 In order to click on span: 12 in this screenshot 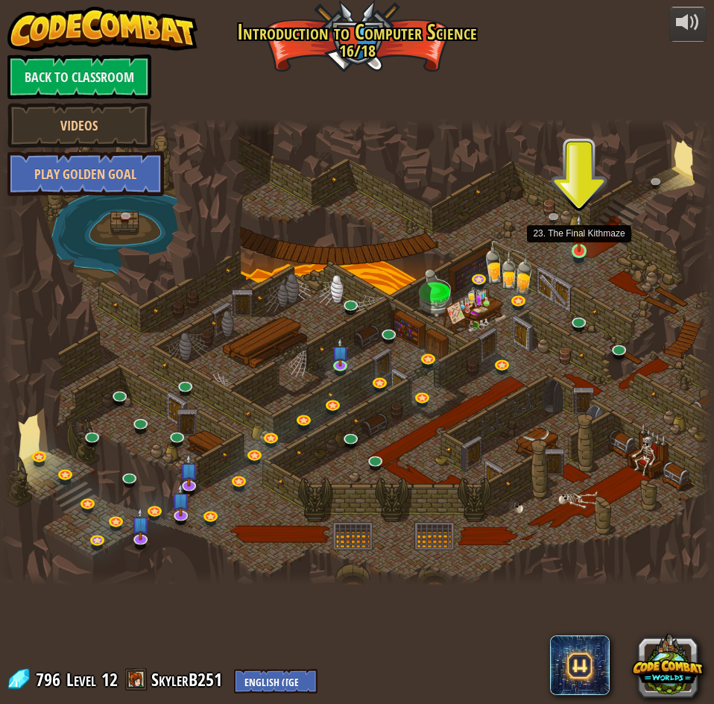, I will do `click(110, 679)`.